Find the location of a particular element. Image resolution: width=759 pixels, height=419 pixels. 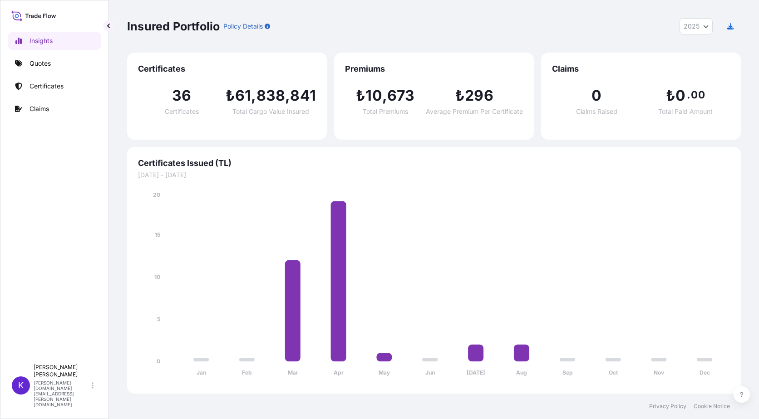

a: Claims is located at coordinates (54, 109).